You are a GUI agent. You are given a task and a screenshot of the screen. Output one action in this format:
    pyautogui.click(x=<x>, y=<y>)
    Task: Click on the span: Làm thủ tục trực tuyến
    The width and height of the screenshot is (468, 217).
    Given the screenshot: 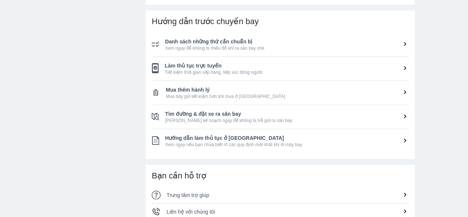 What is the action you would take?
    pyautogui.click(x=287, y=66)
    